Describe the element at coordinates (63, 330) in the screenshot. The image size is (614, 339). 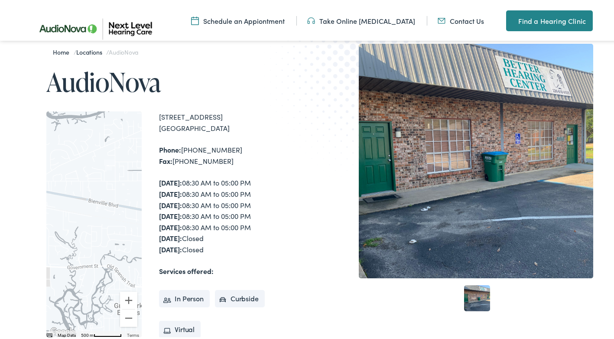
I see `a: Open this area in Google Maps (opens a new window)` at that location.